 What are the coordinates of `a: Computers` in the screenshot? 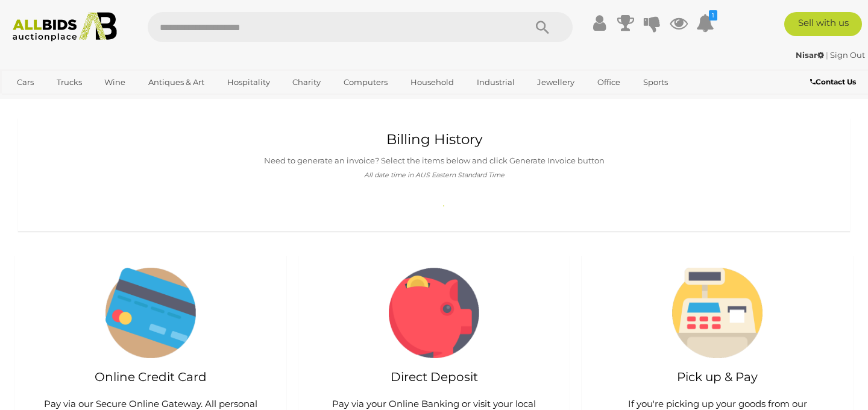 It's located at (365, 82).